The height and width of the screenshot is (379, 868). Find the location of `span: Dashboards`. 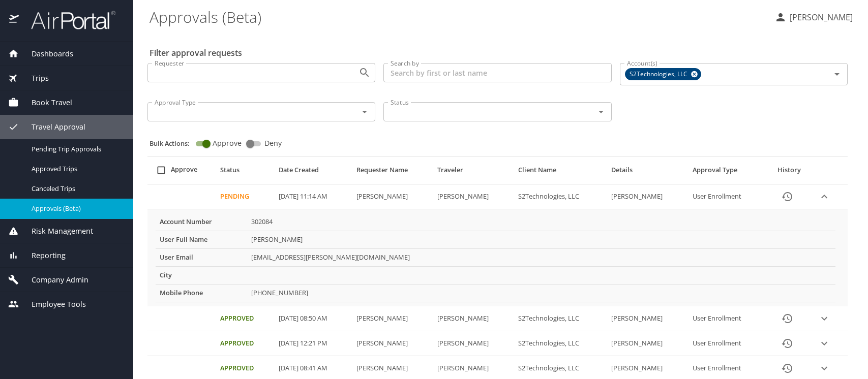

span: Dashboards is located at coordinates (46, 54).